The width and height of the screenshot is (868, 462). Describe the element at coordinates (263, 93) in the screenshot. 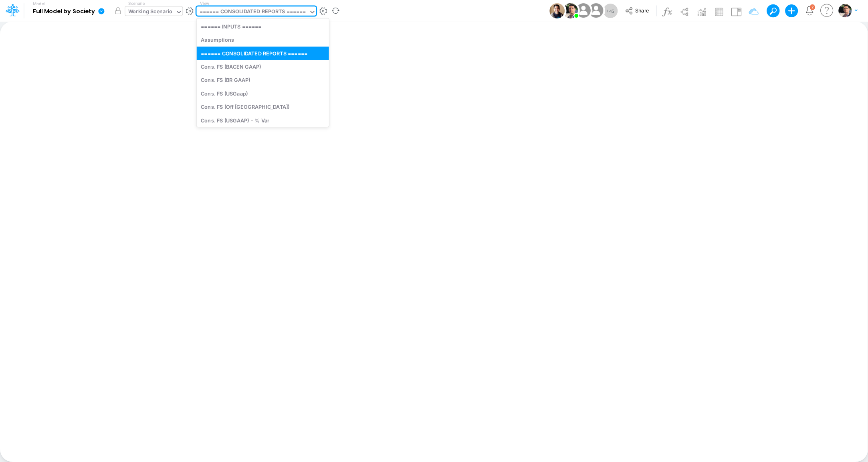

I see `div: Cons. FS (USGaap)` at that location.